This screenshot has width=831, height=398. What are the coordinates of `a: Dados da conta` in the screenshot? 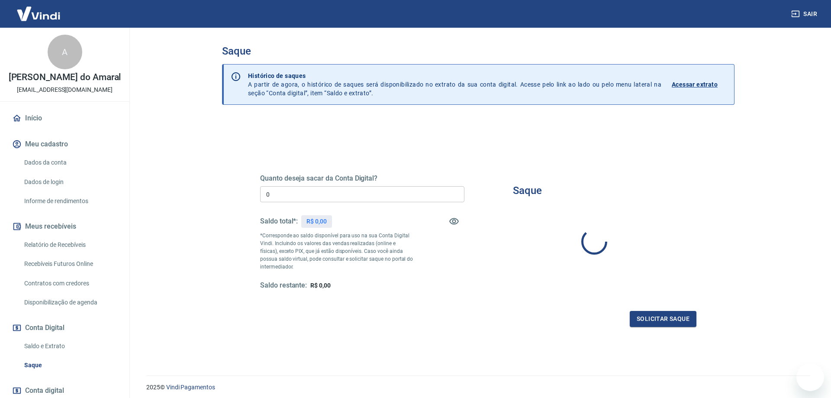 It's located at (70, 162).